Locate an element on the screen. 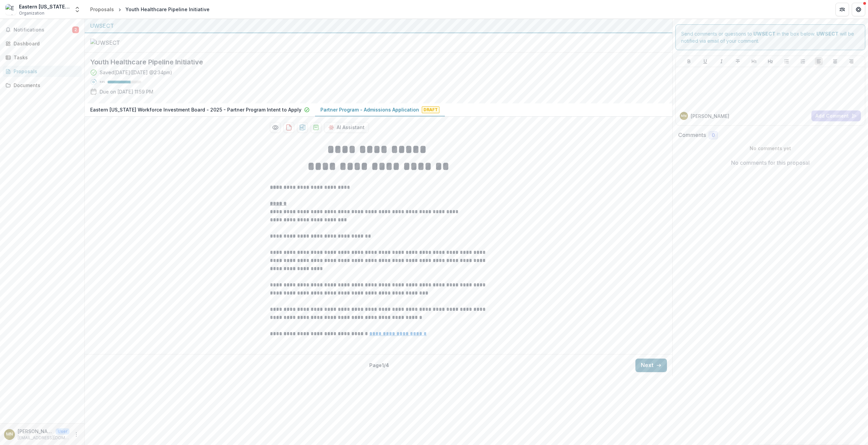 The height and width of the screenshot is (445, 868). button: Preview 3a0fde19-08fa-46cc-8fc3-797bca59f669-1.pdf is located at coordinates (276, 128).